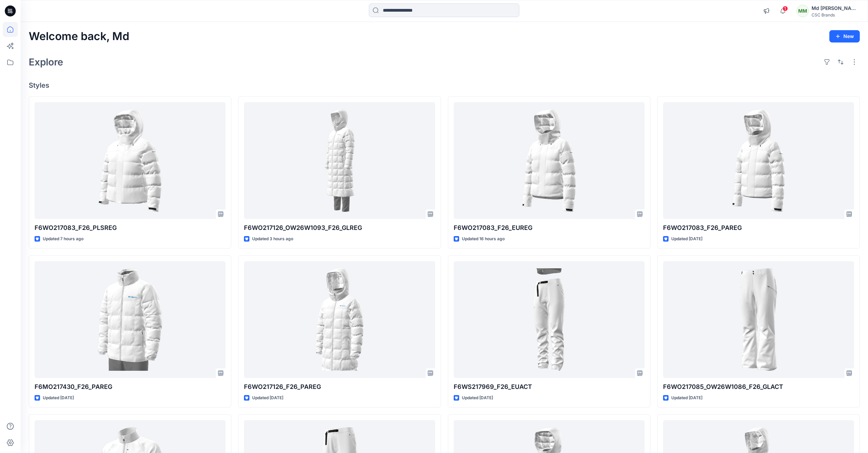 The width and height of the screenshot is (868, 453). I want to click on p: Updated 3 hours ago, so click(273, 239).